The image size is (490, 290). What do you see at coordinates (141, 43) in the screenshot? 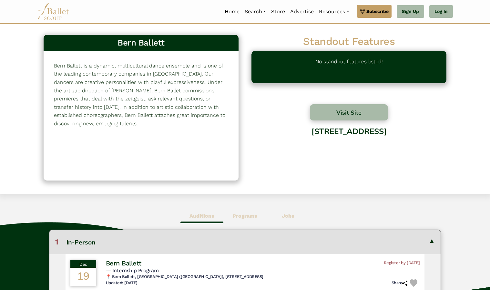
I see `h3: Bern Ballett` at bounding box center [141, 43].